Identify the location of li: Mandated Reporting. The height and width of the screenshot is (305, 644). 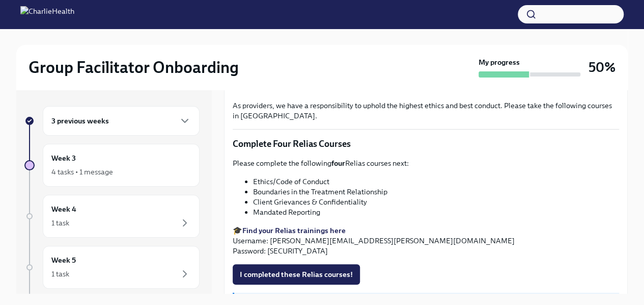
(436, 212).